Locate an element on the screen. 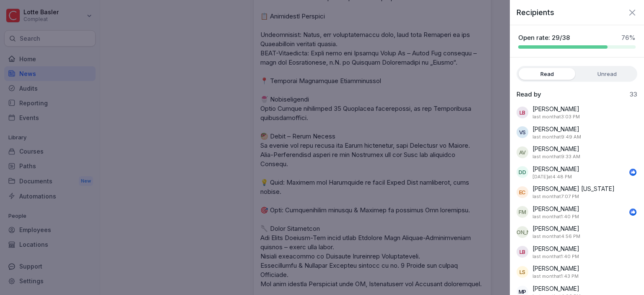 This screenshot has height=295, width=644. div: EC is located at coordinates (523, 192).